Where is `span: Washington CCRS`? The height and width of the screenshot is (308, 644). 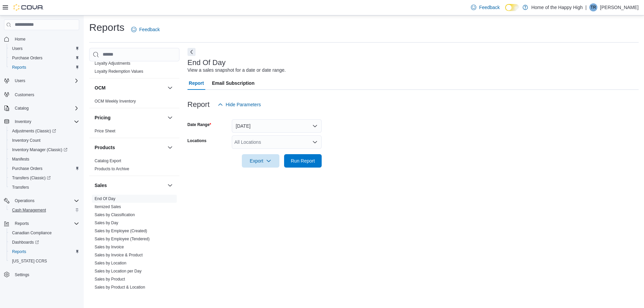
span: Washington CCRS is located at coordinates (44, 261).